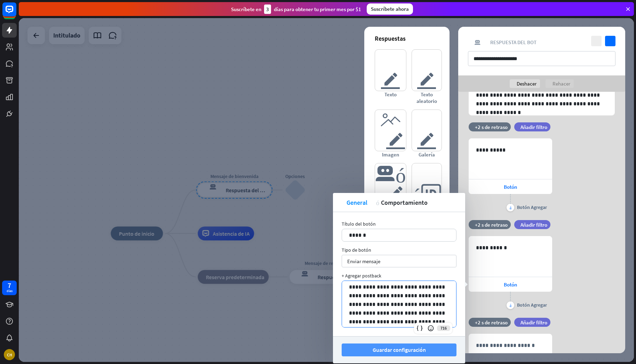  I want to click on button: Abrir el widget de chat LiveChat, so click(16, 14).